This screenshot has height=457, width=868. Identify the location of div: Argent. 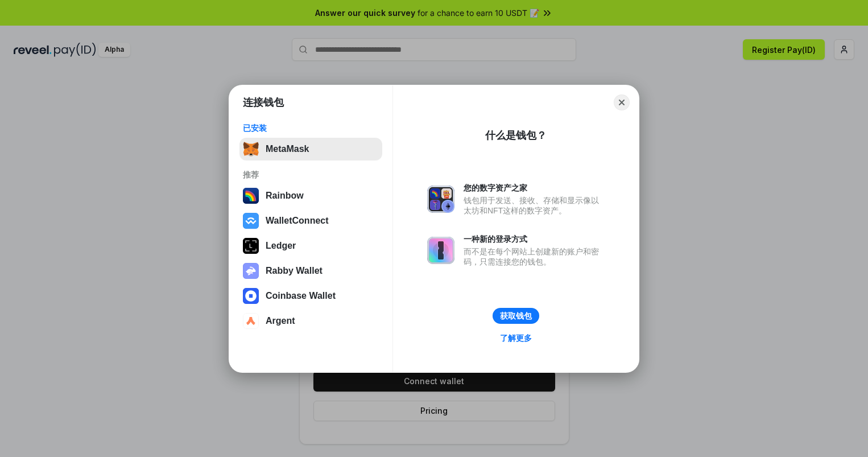
(281, 321).